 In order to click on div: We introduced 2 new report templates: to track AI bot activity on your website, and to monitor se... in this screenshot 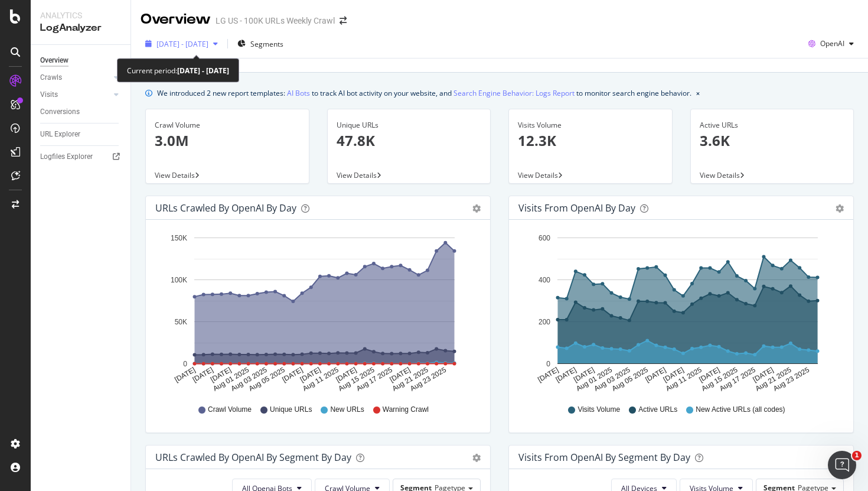, I will do `click(424, 93)`.